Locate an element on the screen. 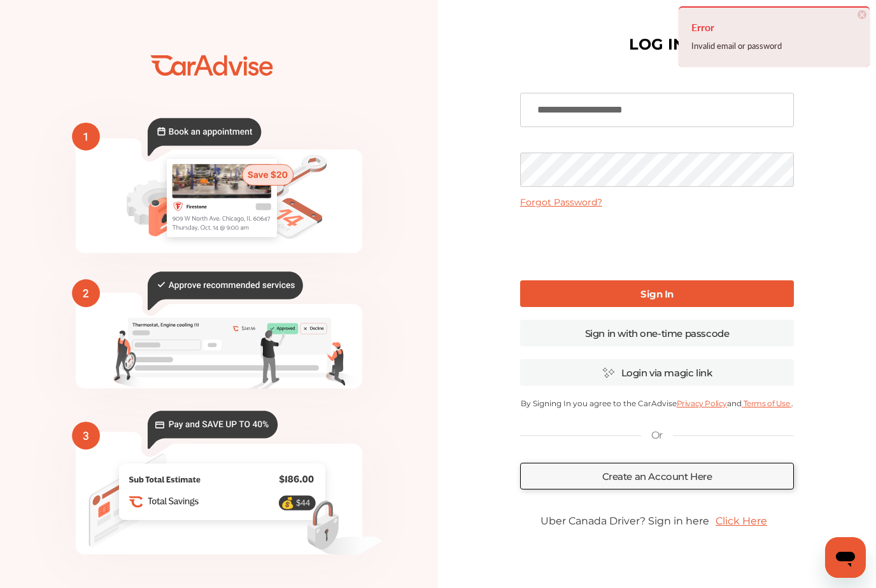  a: Create an Account Here is located at coordinates (657, 476).